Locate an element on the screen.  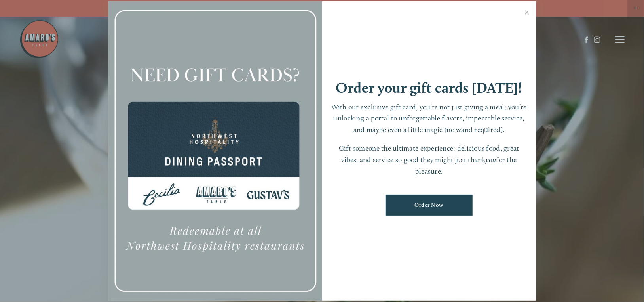
a: Order Now is located at coordinates (429, 205).